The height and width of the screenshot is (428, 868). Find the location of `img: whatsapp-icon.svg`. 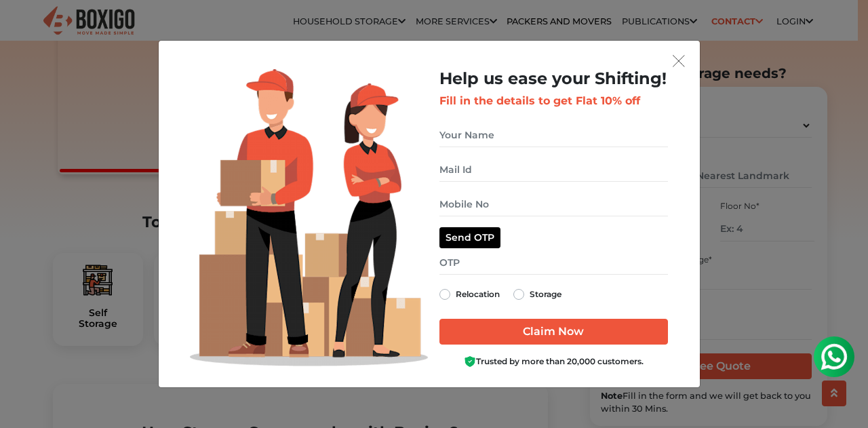

img: whatsapp-icon.svg is located at coordinates (27, 27).